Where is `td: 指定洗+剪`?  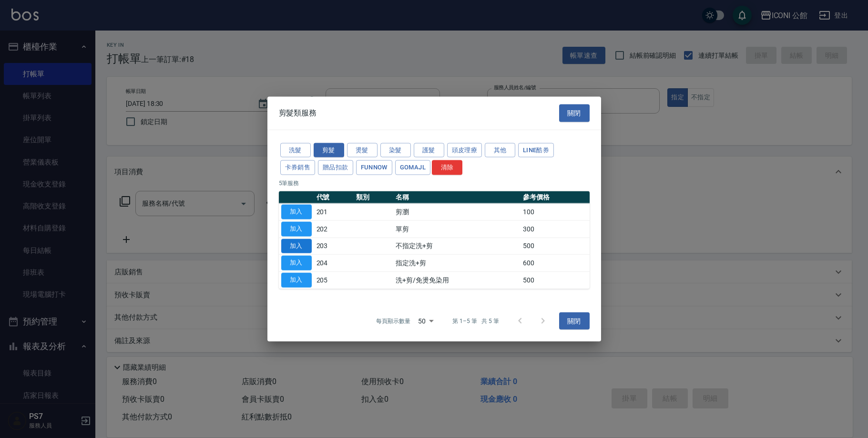
td: 指定洗+剪 is located at coordinates (457, 263).